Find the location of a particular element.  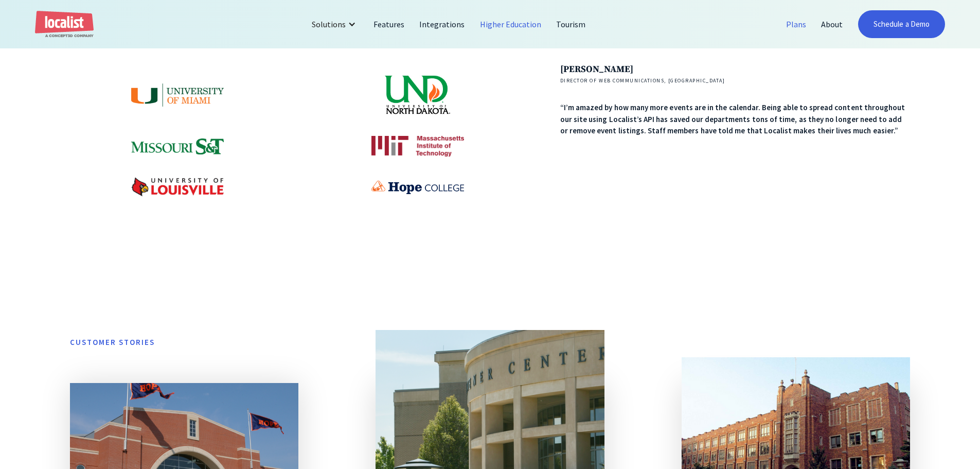

img: Missouri S&T logo is located at coordinates (178, 146).